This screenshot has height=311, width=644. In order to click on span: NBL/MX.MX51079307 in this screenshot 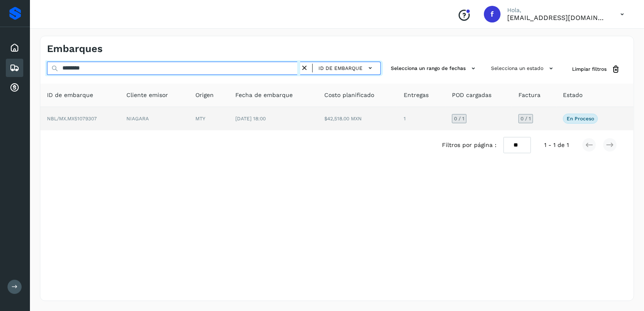, I will do `click(72, 119)`.